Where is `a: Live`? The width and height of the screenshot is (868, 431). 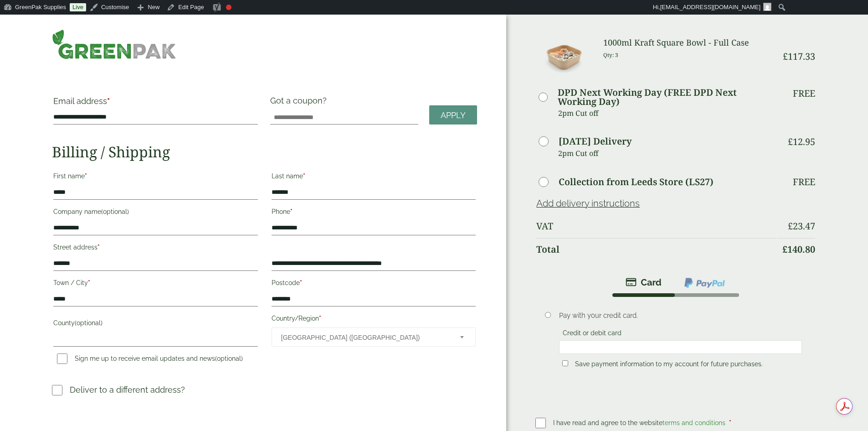
a: Live is located at coordinates (78, 7).